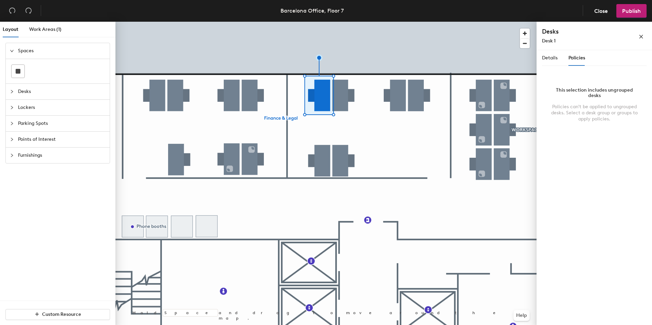 Image resolution: width=652 pixels, height=325 pixels. I want to click on span: Layout, so click(11, 29).